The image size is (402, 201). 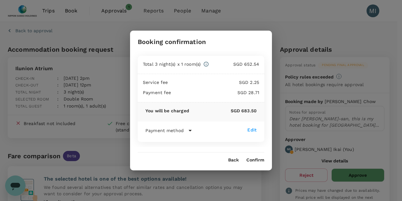 I want to click on p: Payment method, so click(x=165, y=131).